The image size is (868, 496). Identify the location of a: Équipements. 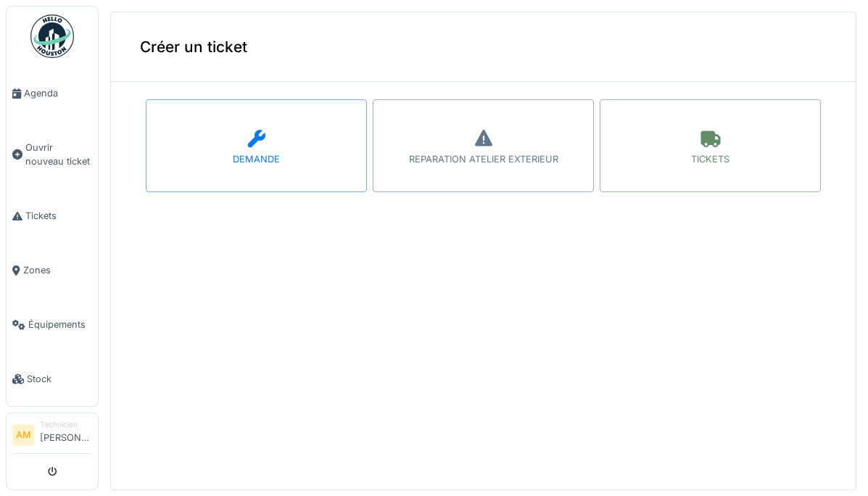
(52, 324).